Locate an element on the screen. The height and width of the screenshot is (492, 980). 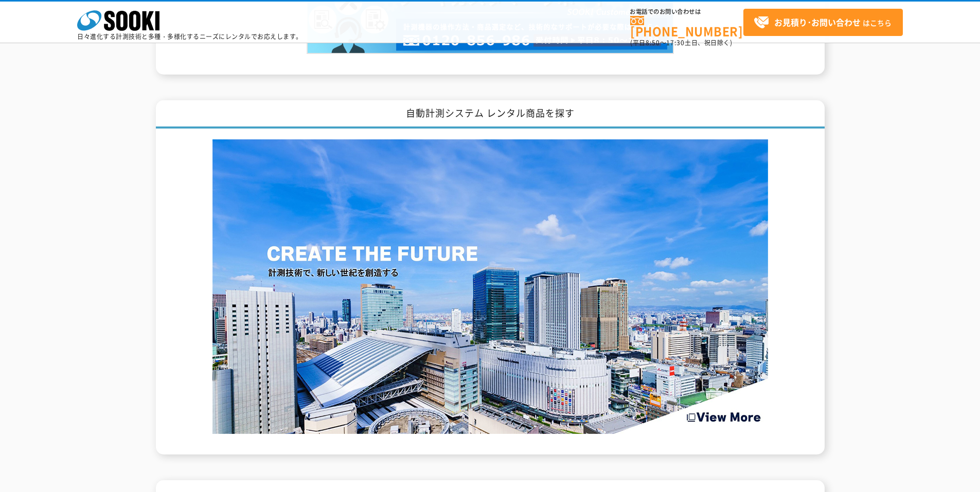
span: (平日 ～ 土日、祝日除く) is located at coordinates (681, 43).